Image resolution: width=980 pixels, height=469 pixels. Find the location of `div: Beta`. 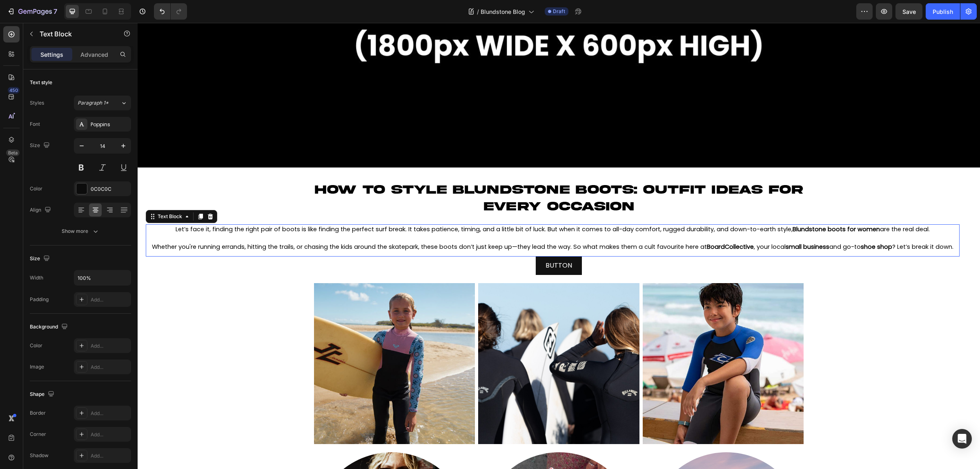

div: Beta is located at coordinates (13, 153).